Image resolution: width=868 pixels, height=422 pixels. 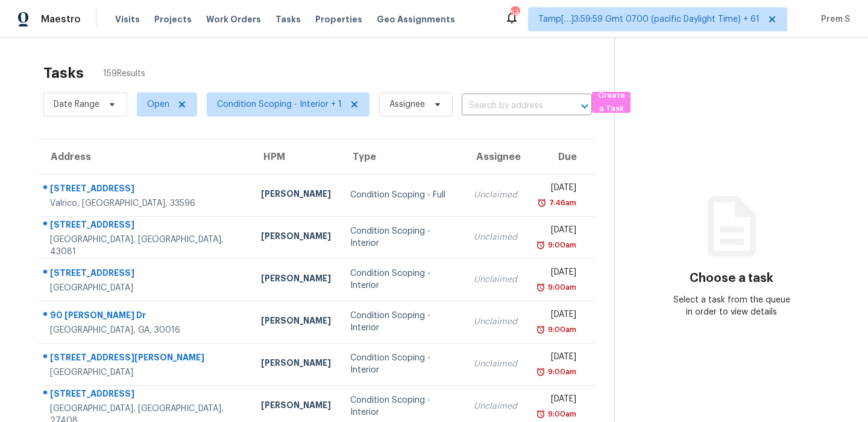 What do you see at coordinates (339, 19) in the screenshot?
I see `span: Properties` at bounding box center [339, 19].